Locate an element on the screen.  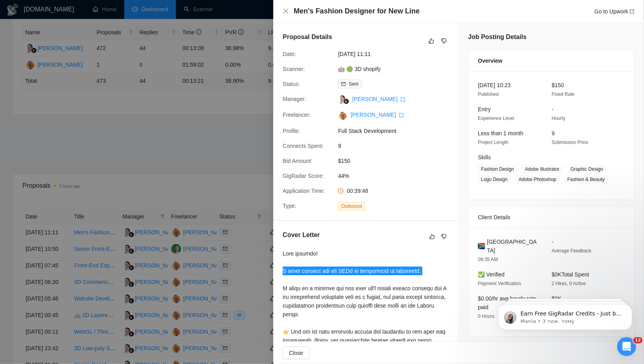
h4: Men's Fashion Designer for New Line is located at coordinates (356, 11).